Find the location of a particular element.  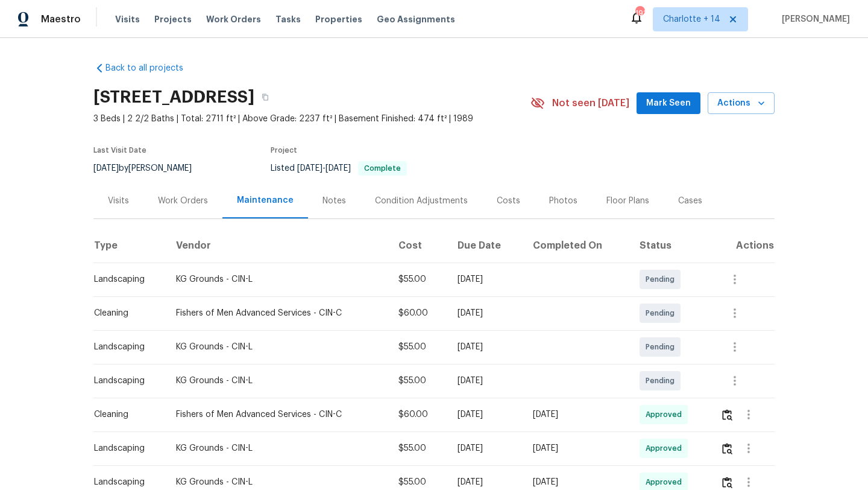

th: Status is located at coordinates (670, 245).